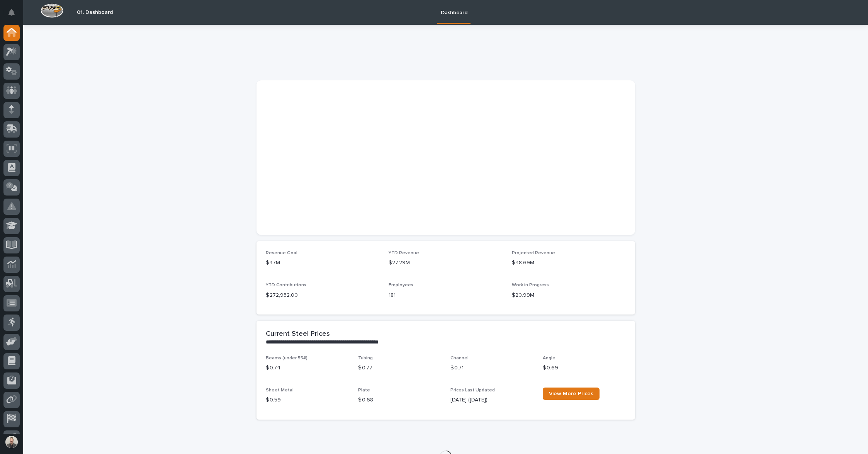 The width and height of the screenshot is (868, 454). What do you see at coordinates (307, 368) in the screenshot?
I see `p: $ 0.74` at bounding box center [307, 368].